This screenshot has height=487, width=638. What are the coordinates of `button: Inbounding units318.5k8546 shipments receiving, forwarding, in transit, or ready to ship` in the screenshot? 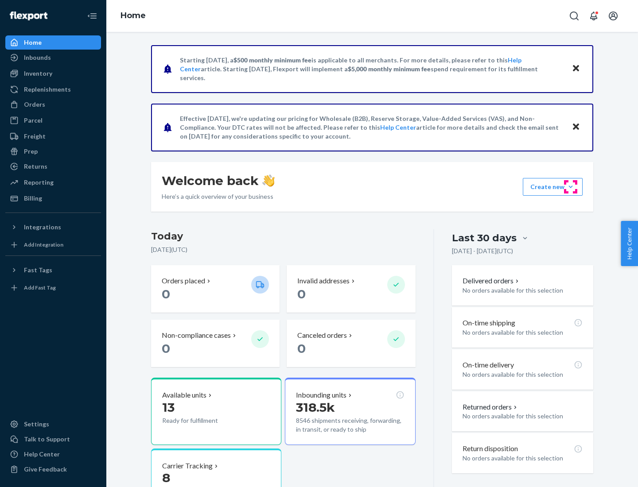 It's located at (350, 412).